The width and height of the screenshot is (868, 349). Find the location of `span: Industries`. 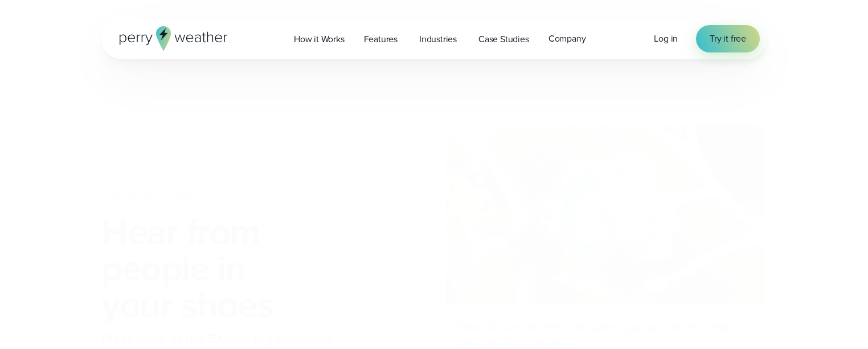

span: Industries is located at coordinates (438, 40).